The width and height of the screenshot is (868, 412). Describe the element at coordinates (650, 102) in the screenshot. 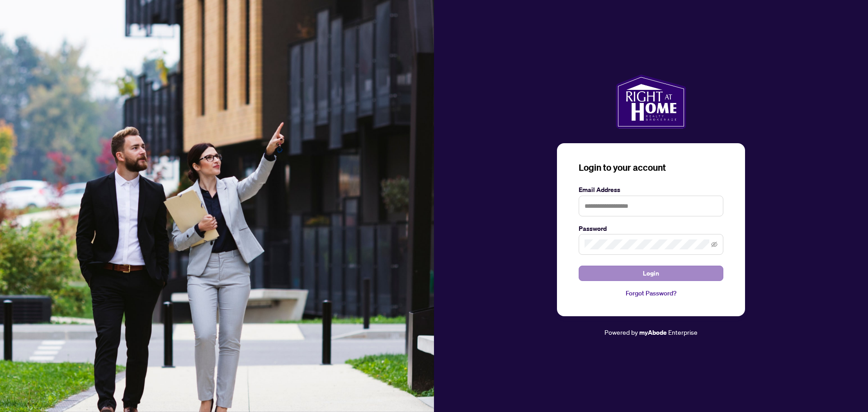

I see `img: ma-logo` at that location.